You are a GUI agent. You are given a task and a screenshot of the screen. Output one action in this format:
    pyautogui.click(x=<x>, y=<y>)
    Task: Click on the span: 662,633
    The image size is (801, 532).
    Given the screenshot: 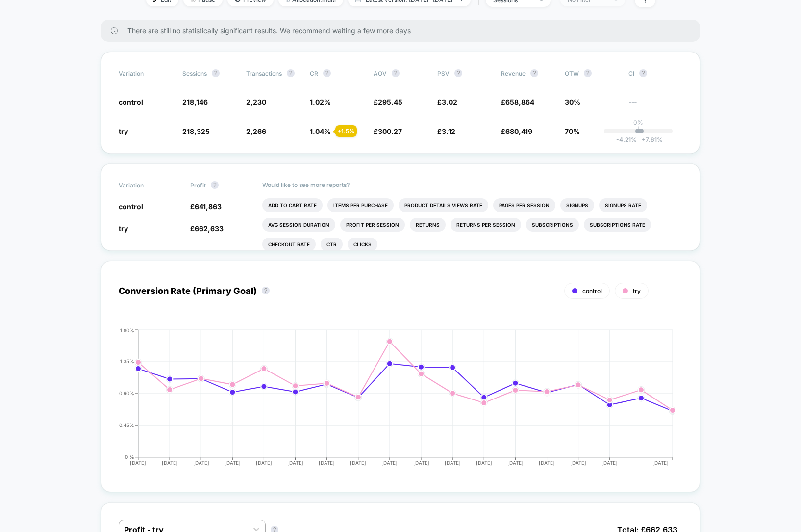 What is the action you would take?
    pyautogui.click(x=209, y=228)
    